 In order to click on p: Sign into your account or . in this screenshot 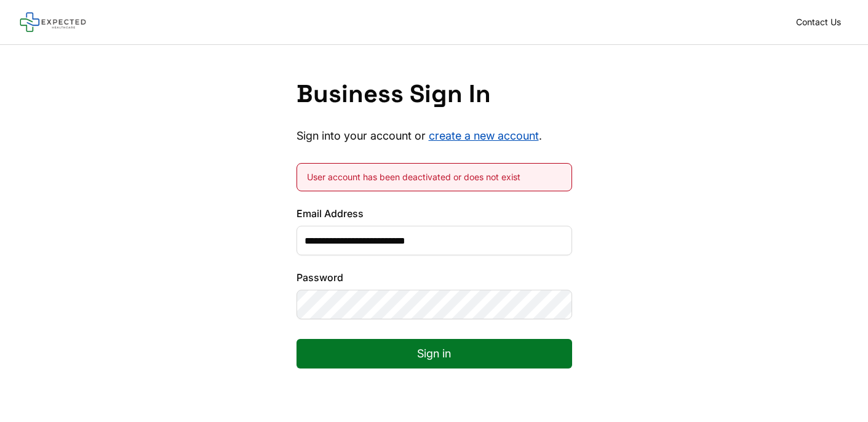, I will do `click(434, 136)`.